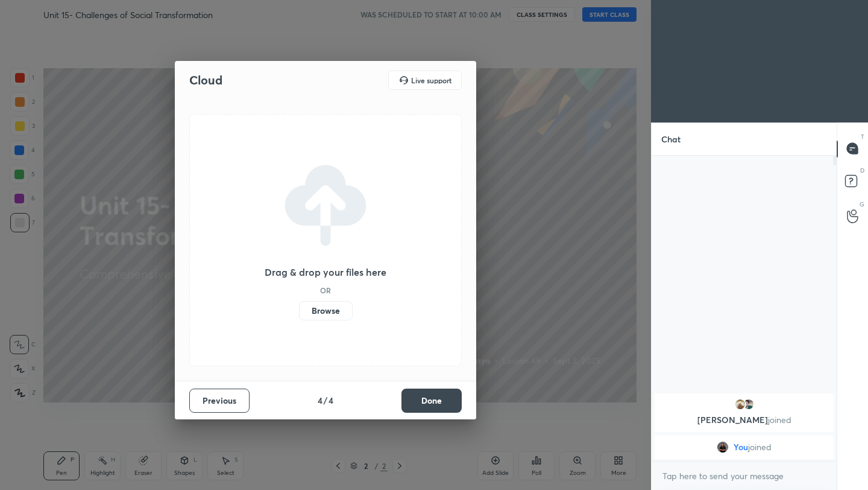 The width and height of the screenshot is (868, 490). I want to click on h5: OR, so click(326, 290).